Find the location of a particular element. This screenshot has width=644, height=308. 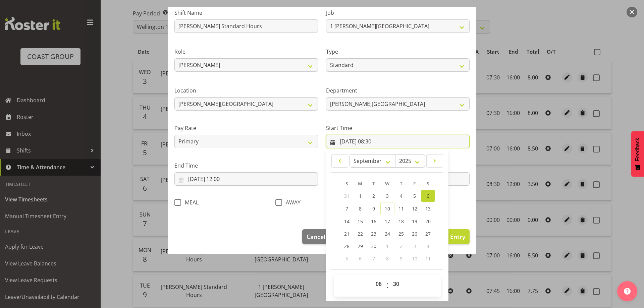

span: 29 is located at coordinates (360, 246).